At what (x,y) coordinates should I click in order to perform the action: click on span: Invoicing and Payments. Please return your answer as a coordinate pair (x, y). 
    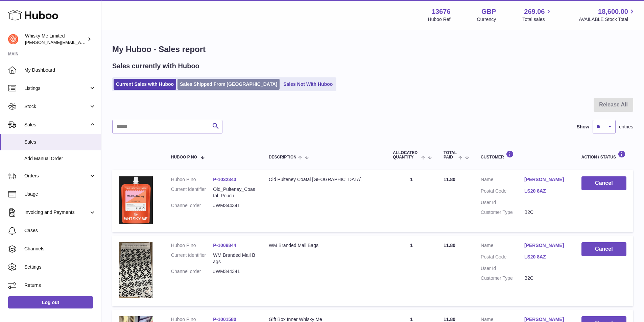
    Looking at the image, I should click on (57, 212).